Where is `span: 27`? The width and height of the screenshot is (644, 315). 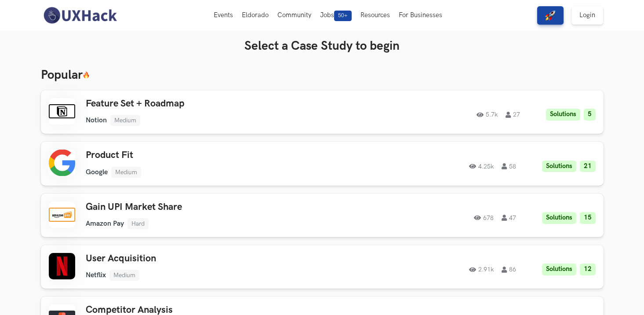 span: 27 is located at coordinates (513, 115).